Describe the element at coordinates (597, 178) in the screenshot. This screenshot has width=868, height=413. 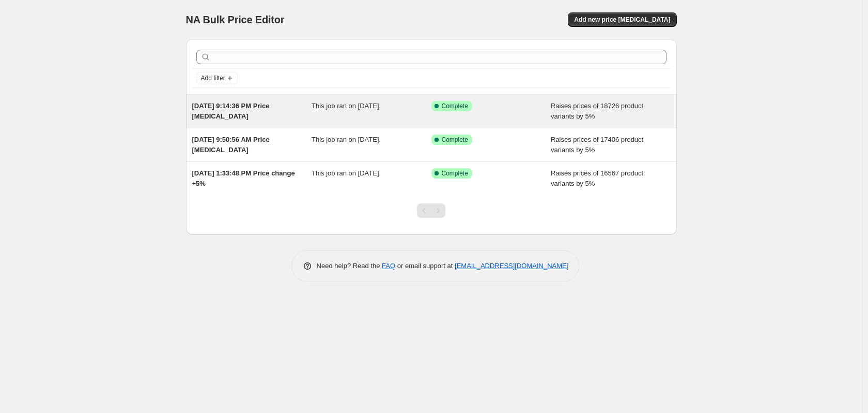
I see `span: Raises prices of 16567 product variants by 5%` at that location.